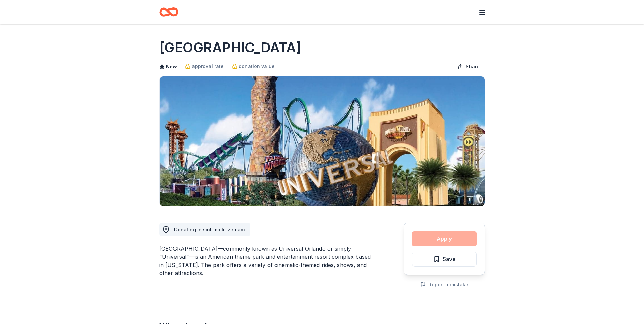 The image size is (644, 324). What do you see at coordinates (469, 67) in the screenshot?
I see `button: Share` at bounding box center [469, 67].